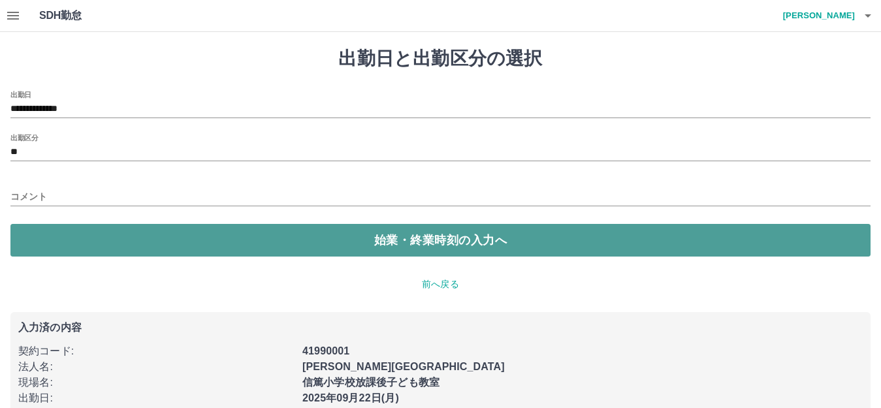 This screenshot has width=881, height=408. What do you see at coordinates (156, 383) in the screenshot?
I see `p: 現場名 :` at bounding box center [156, 383].